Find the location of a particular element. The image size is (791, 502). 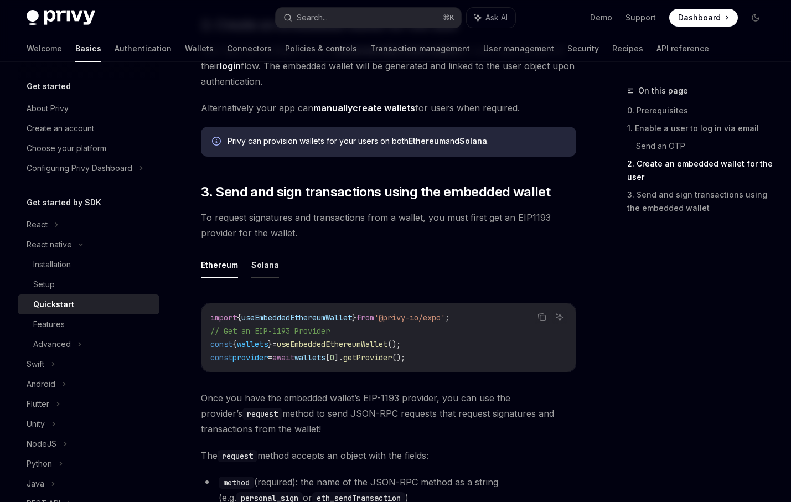

strong: login is located at coordinates (230, 66).